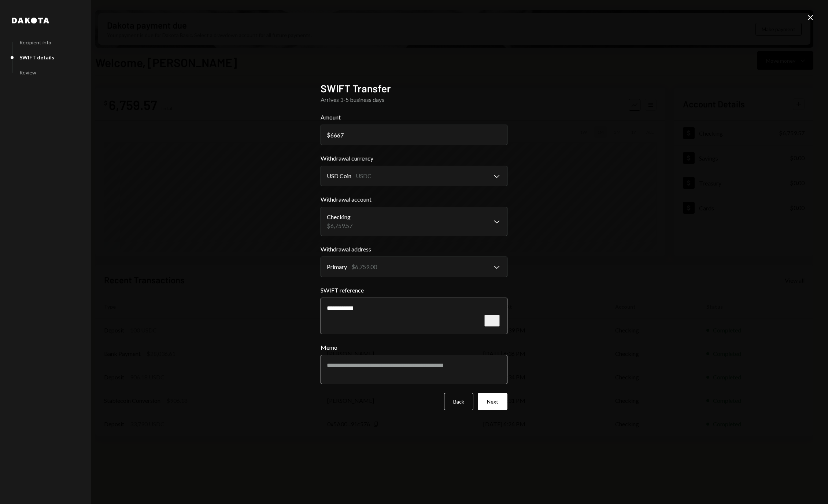 This screenshot has width=828, height=504. Describe the element at coordinates (364, 267) in the screenshot. I see `div: $6,759.00` at that location.